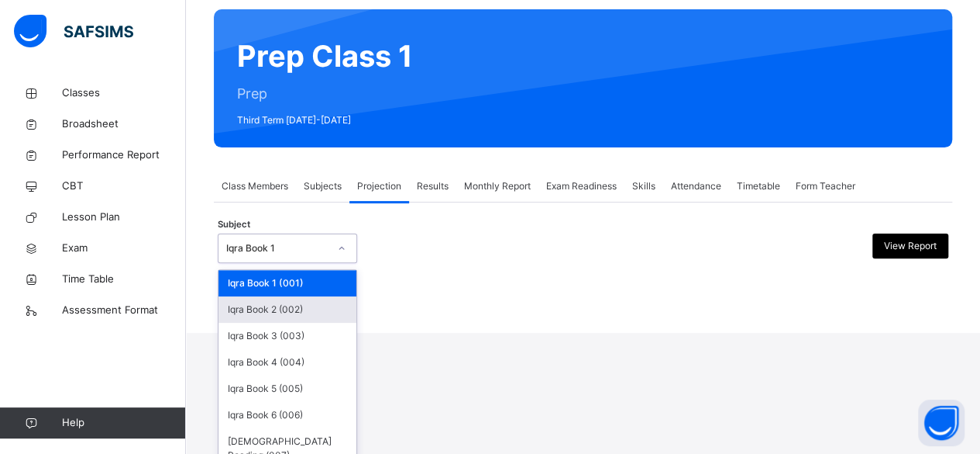 The image size is (980, 454). Describe the element at coordinates (124, 93) in the screenshot. I see `span: Classes` at that location.